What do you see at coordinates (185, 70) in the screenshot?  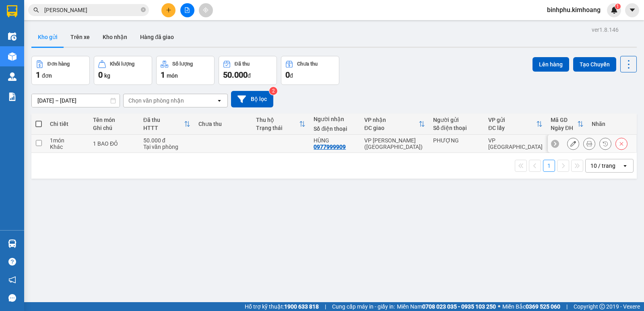 I see `button: Số lượng1món` at bounding box center [185, 70].